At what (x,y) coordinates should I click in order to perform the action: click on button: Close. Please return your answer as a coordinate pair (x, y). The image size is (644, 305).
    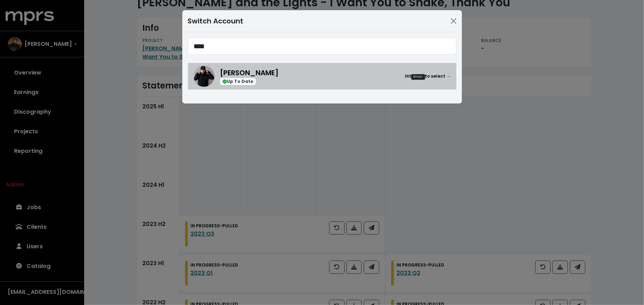
    Looking at the image, I should click on (454, 21).